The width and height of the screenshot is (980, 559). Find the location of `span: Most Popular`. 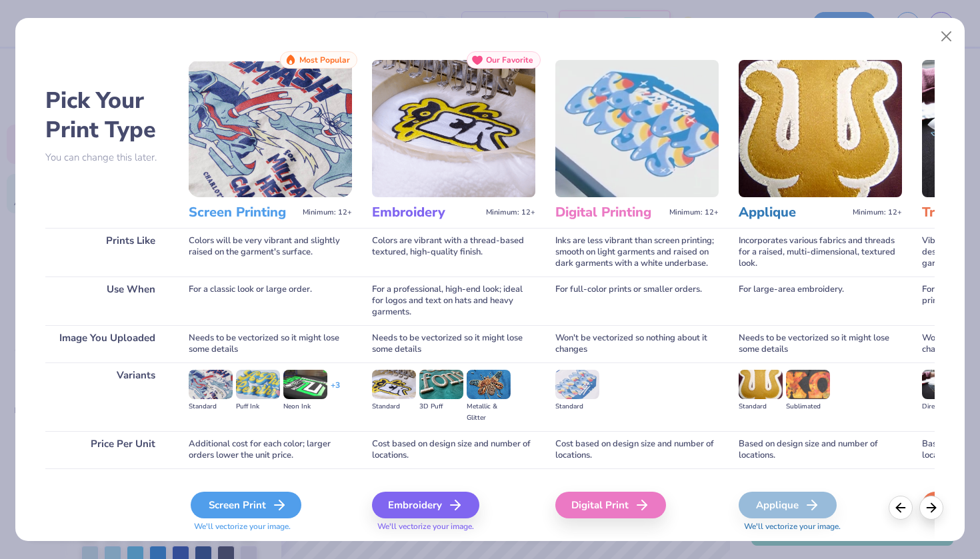

span: Most Popular is located at coordinates (325, 60).